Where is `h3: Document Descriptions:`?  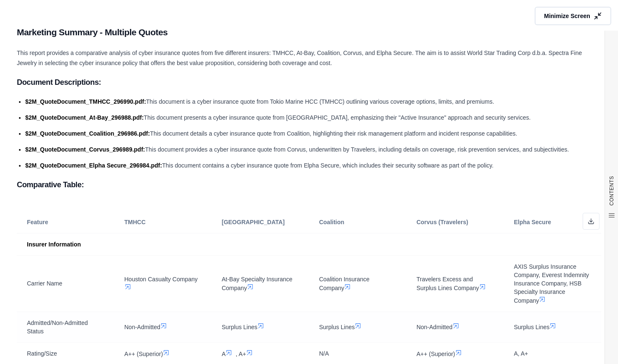 h3: Document Descriptions: is located at coordinates (309, 82).